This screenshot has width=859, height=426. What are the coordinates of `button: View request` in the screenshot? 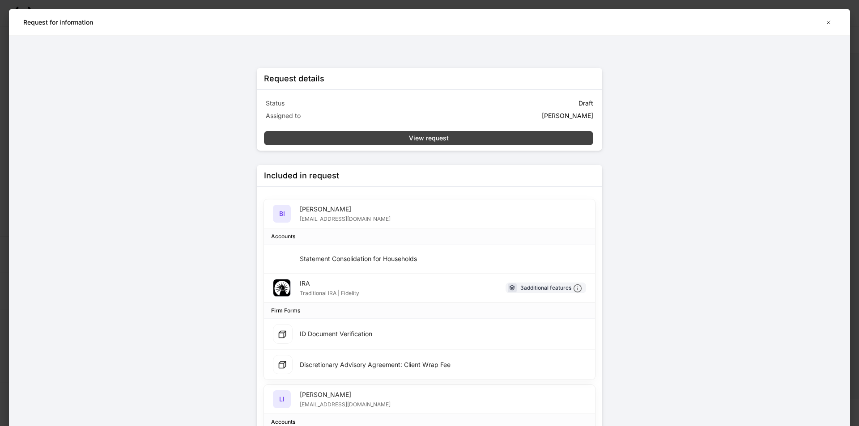 It's located at (428, 138).